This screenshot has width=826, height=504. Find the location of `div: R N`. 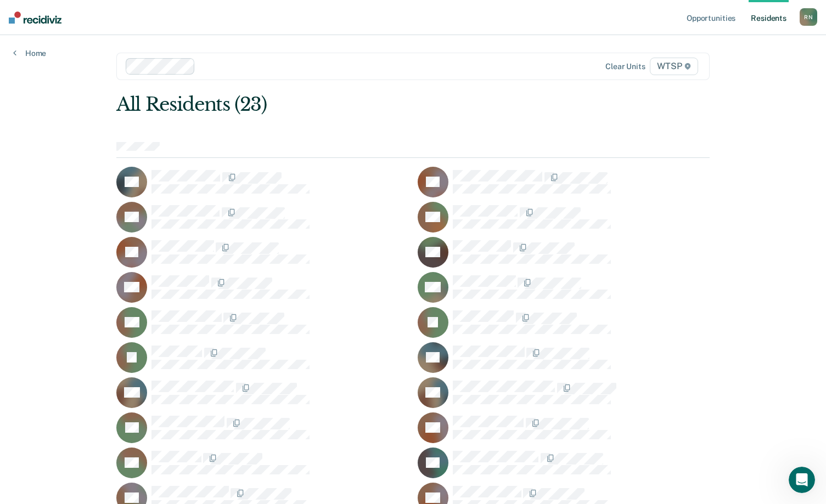

div: R N is located at coordinates (809, 17).